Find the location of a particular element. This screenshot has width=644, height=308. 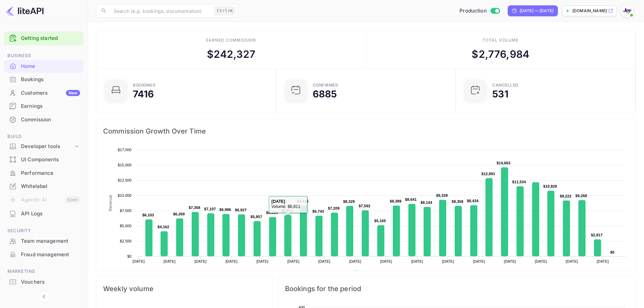

a: Vouchers is located at coordinates (44, 282).